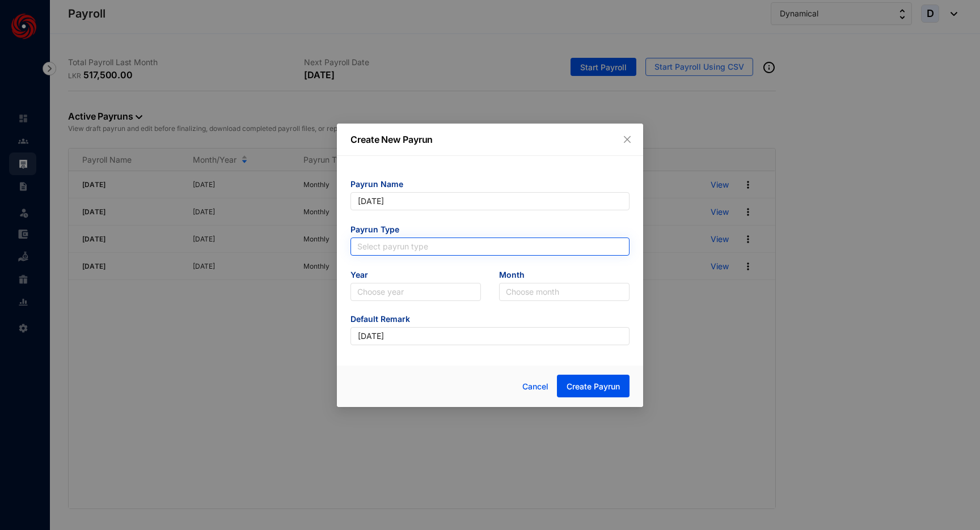 This screenshot has height=530, width=980. What do you see at coordinates (416, 276) in the screenshot?
I see `span: Year` at bounding box center [416, 276].